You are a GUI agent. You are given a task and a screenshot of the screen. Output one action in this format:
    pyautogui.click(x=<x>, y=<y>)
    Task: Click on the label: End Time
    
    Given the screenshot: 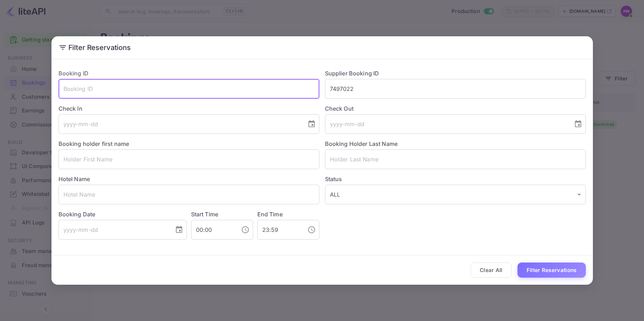 What is the action you would take?
    pyautogui.click(x=270, y=214)
    